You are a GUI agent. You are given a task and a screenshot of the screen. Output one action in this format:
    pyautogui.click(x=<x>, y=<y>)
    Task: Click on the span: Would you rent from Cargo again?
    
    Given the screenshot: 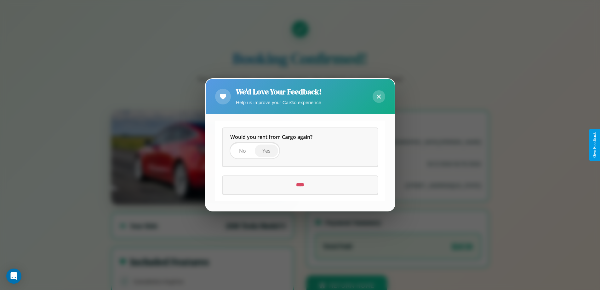 What is the action you would take?
    pyautogui.click(x=271, y=137)
    